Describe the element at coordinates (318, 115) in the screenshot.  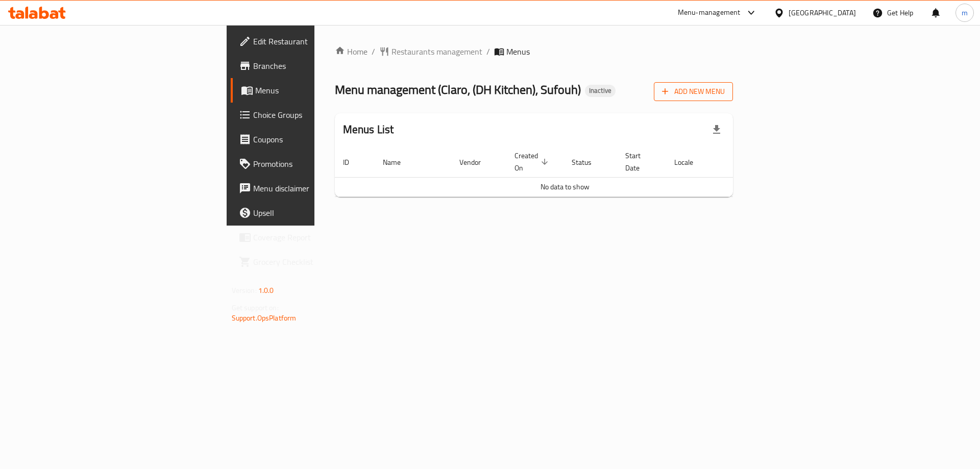
I see `span: Choice Groups` at that location.